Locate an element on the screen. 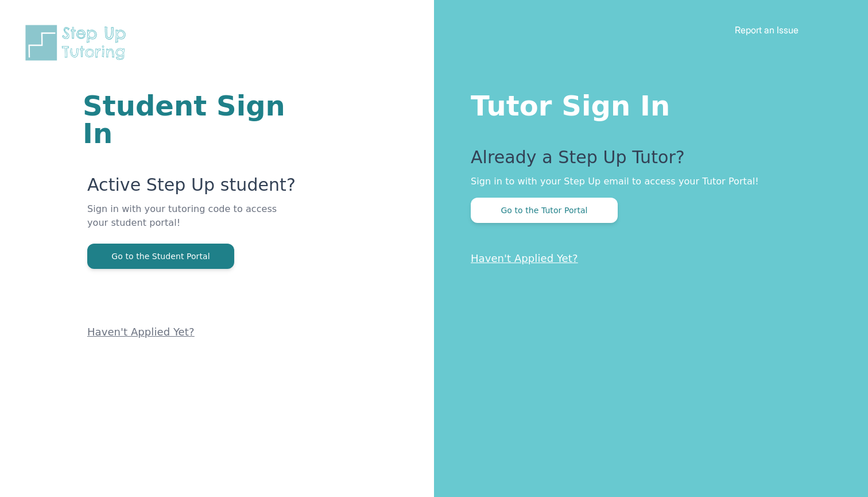  button: Go to the Student Portal is located at coordinates (161, 256).